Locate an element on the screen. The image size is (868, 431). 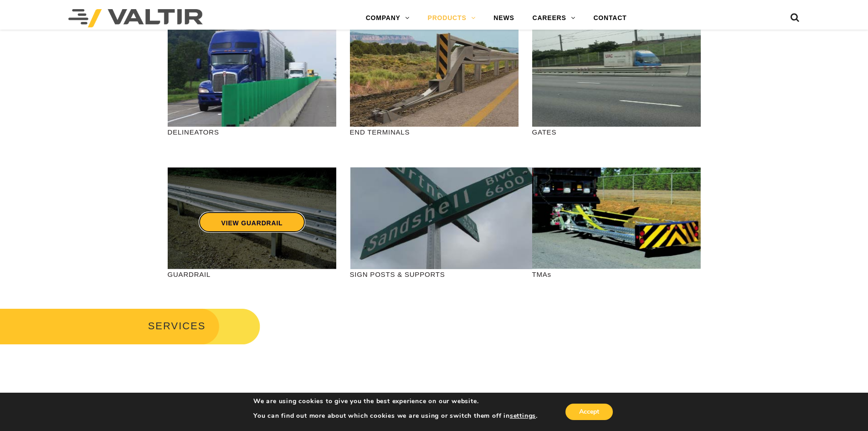
a: NEWS is located at coordinates (504, 18).